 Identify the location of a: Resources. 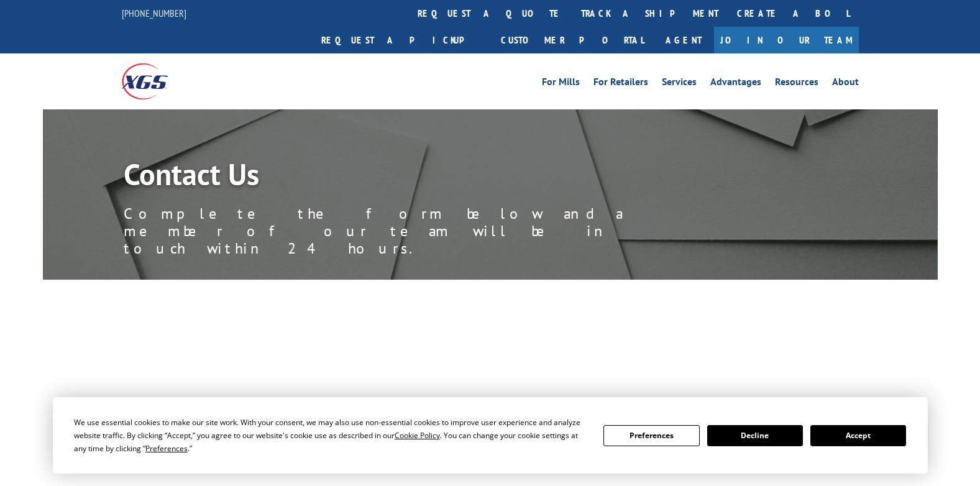
(796, 84).